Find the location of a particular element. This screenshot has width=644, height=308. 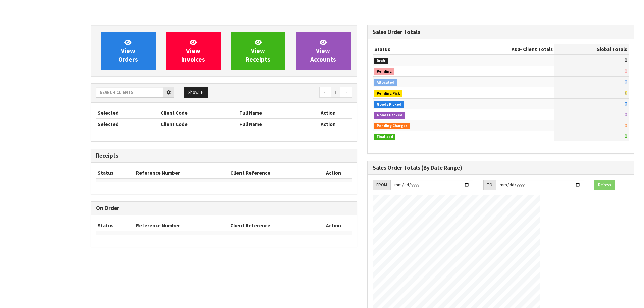

span: Pending Pick is located at coordinates (389, 94).